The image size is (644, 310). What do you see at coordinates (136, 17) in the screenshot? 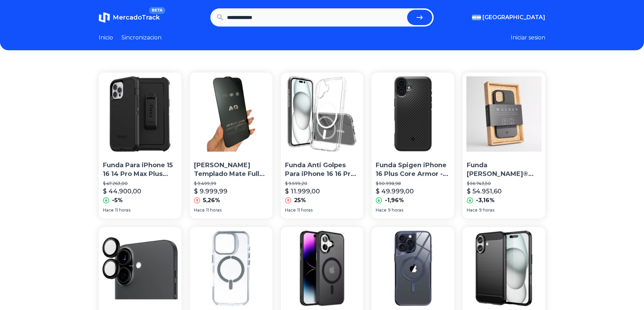
I see `span: MercadoTrack` at bounding box center [136, 17].